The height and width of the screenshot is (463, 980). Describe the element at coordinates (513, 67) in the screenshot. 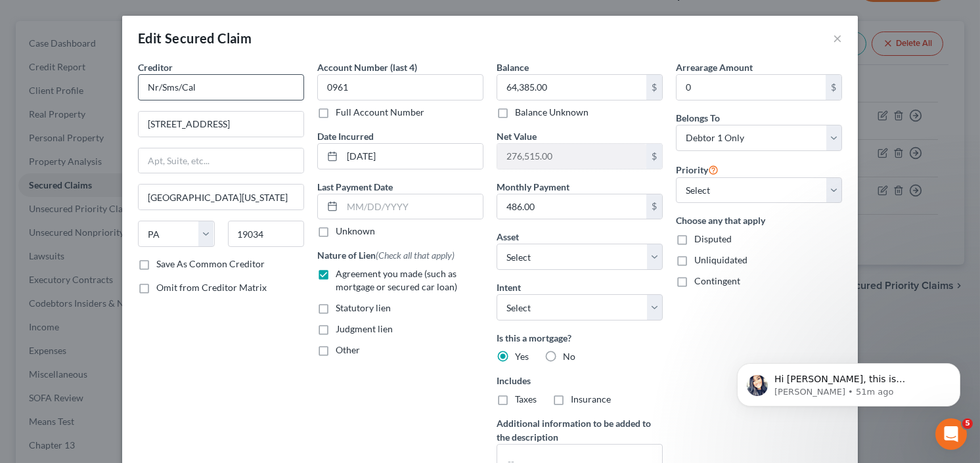

I see `label: Balance` at that location.